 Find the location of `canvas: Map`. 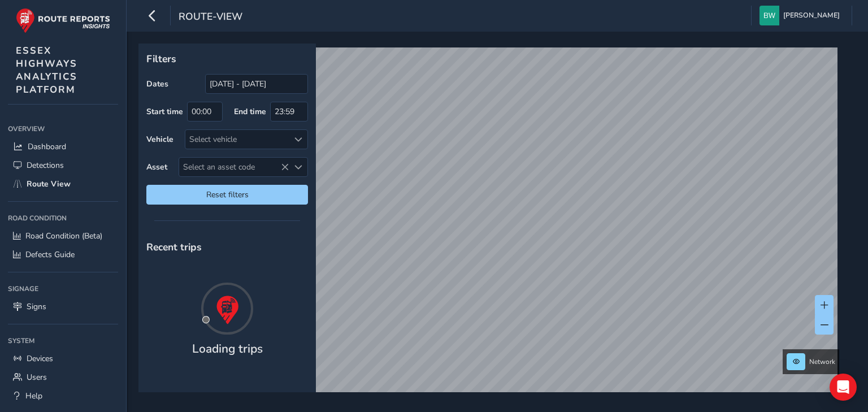

canvas: Map is located at coordinates (490, 226).